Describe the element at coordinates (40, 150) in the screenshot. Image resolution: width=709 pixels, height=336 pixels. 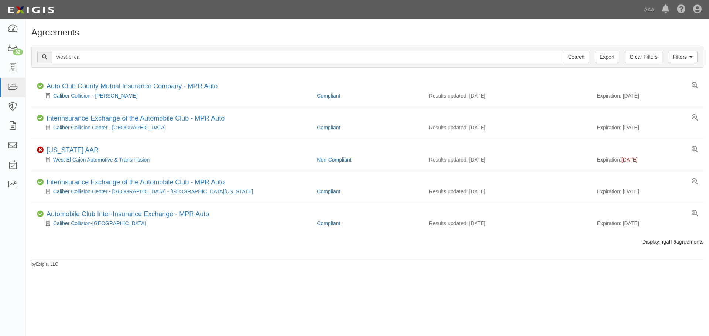
I see `i: Non-Compliant` at that location.